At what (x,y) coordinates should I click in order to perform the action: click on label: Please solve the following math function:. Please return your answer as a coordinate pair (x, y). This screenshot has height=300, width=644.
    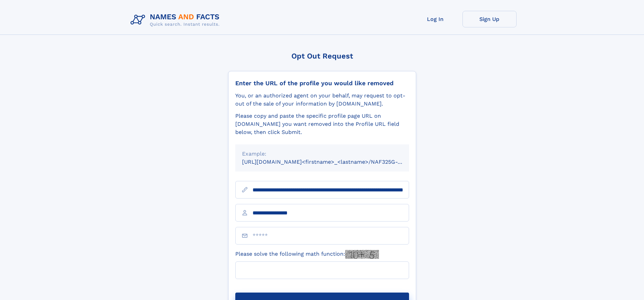
    Looking at the image, I should click on (307, 254).